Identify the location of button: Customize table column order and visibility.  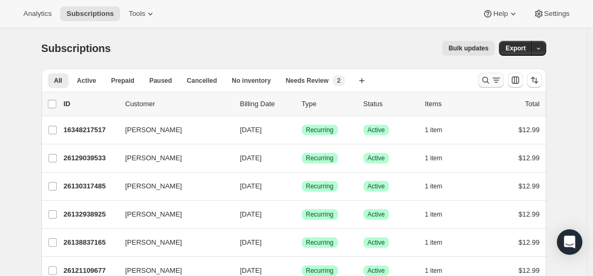
(515, 80).